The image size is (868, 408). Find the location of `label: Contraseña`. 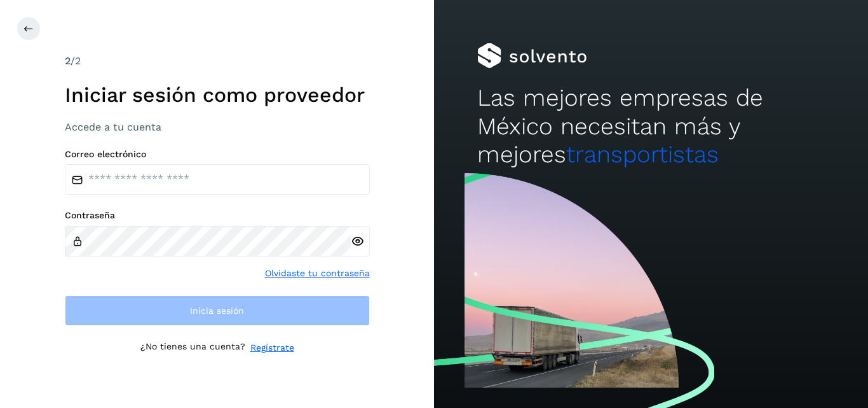

label: Contraseña is located at coordinates (217, 215).